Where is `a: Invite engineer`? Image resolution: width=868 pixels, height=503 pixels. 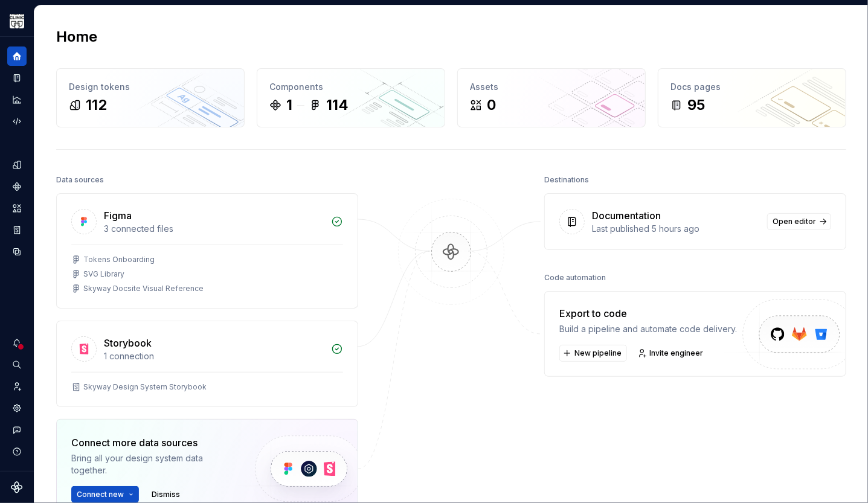 a: Invite engineer is located at coordinates (671, 353).